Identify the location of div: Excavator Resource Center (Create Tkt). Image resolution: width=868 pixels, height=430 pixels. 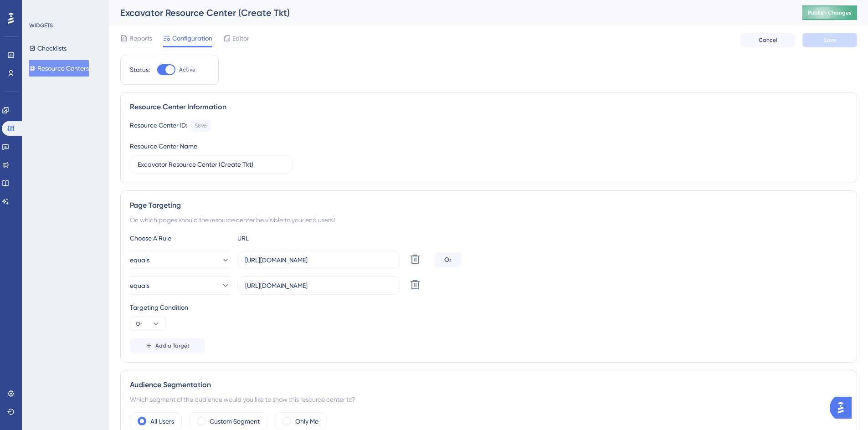
(450, 13).